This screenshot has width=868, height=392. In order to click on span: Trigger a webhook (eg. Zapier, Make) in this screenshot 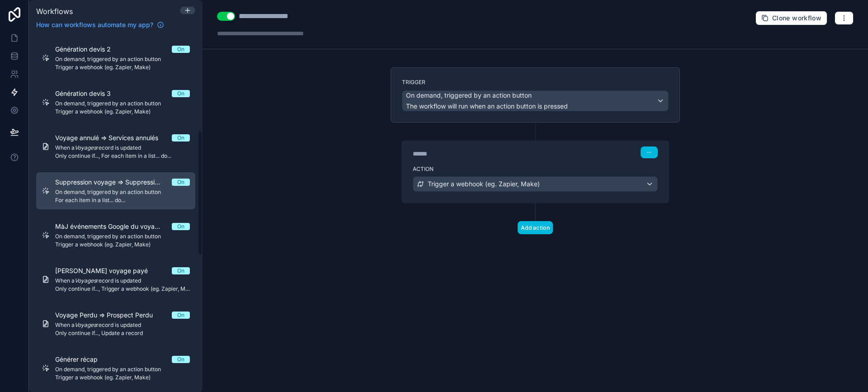, I will do `click(483, 184)`.